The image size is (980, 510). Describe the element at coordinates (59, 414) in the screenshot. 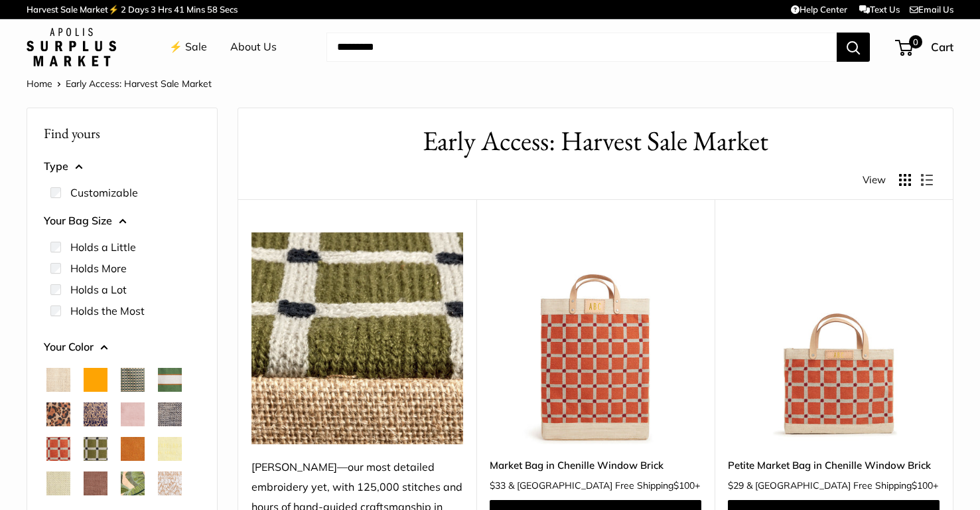

I see `button: Cheetah` at that location.